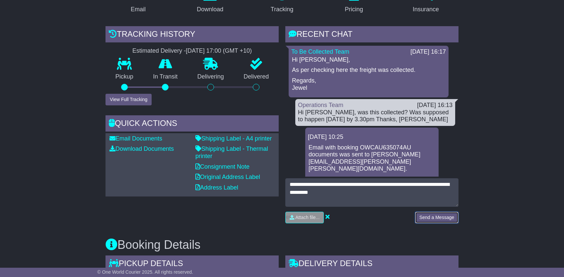  What do you see at coordinates (142, 149) in the screenshot?
I see `a: Download Documents` at bounding box center [142, 149].